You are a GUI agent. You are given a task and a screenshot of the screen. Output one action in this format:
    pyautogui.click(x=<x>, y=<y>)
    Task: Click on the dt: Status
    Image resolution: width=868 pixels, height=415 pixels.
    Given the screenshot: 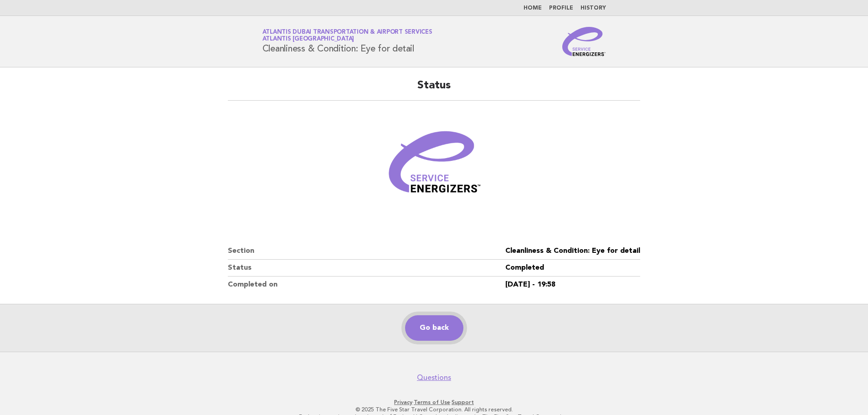 What is the action you would take?
    pyautogui.click(x=366, y=268)
    